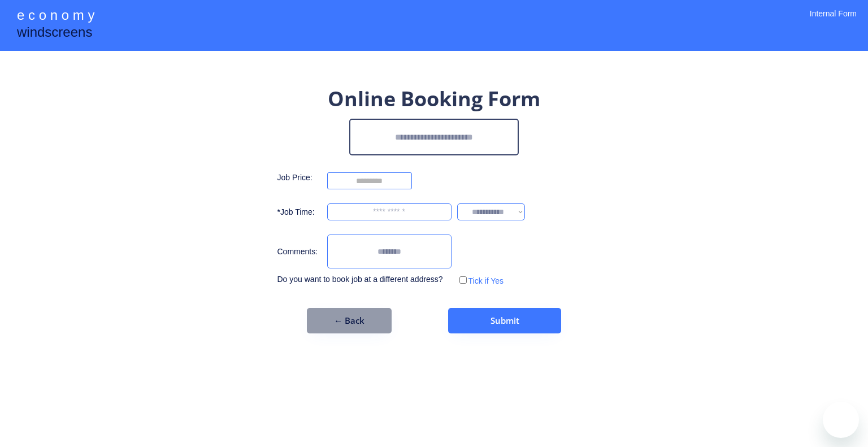  Describe the element at coordinates (364, 279) in the screenshot. I see `div: Do you want to book job at a different address?` at that location.